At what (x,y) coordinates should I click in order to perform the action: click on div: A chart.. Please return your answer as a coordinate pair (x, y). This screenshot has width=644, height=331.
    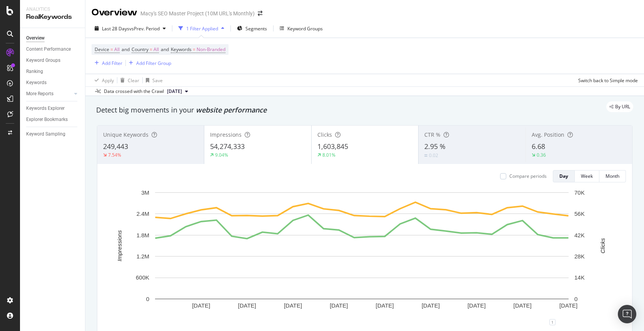
    Looking at the image, I should click on (362, 255).